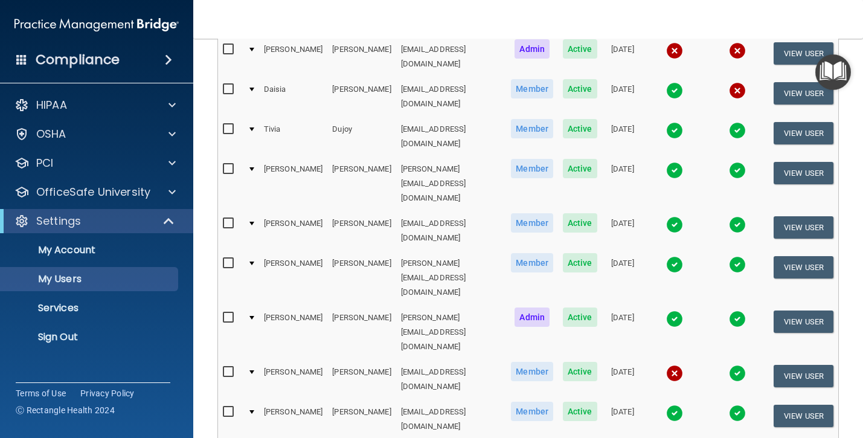  I want to click on span: Ⓒ Rectangle Health 2024, so click(65, 410).